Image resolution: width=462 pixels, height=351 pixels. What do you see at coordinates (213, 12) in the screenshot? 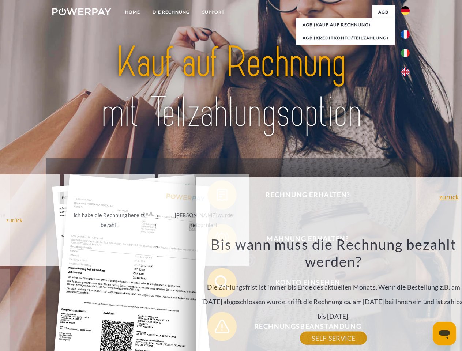
I see `a: SUPPORT` at bounding box center [213, 12].